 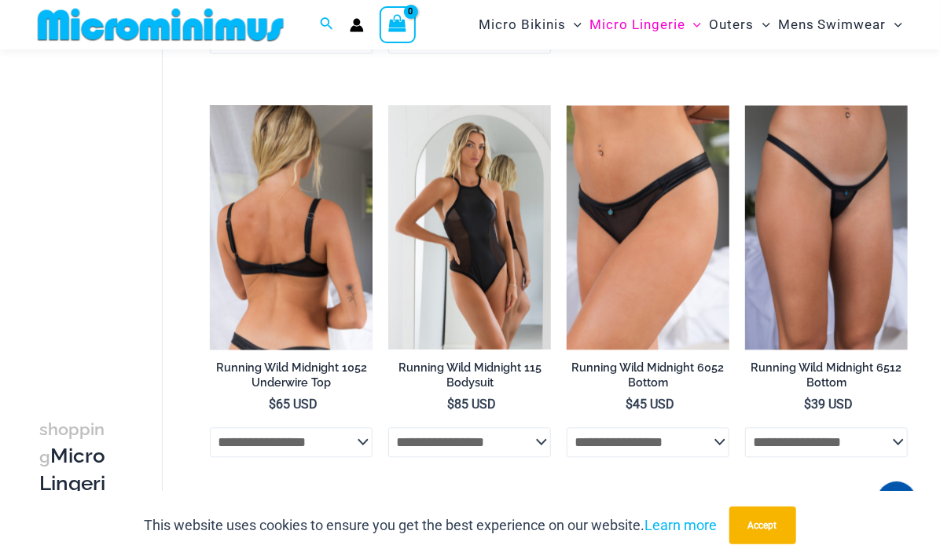 I want to click on h2: Running Wild Midnight 6052 Bottom, so click(x=647, y=375).